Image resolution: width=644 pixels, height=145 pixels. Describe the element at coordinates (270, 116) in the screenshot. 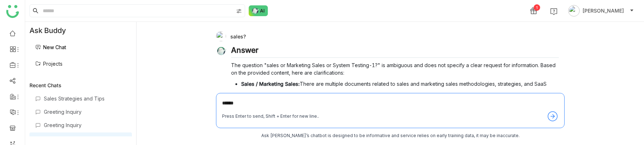

I see `div: Press Enter to send, Shift + Enter for new line..` at that location.